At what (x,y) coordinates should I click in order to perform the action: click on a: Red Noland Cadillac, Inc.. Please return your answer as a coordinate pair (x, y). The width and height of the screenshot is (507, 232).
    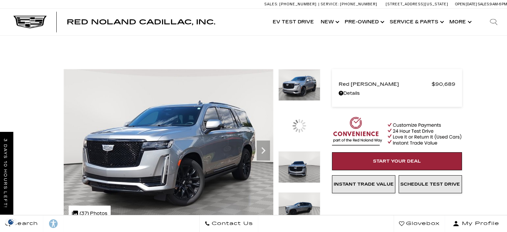
    Looking at the image, I should click on (141, 22).